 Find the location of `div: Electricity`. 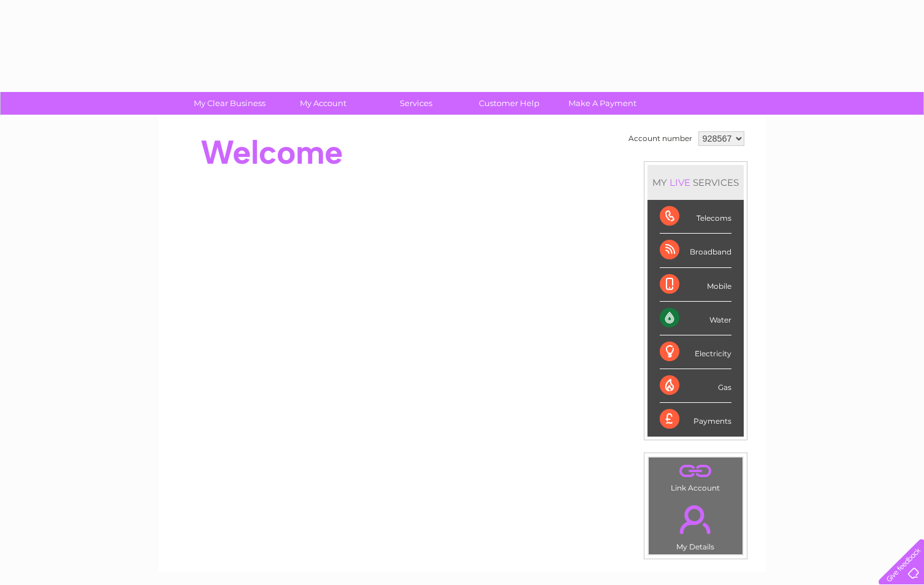

div: Electricity is located at coordinates (696, 352).